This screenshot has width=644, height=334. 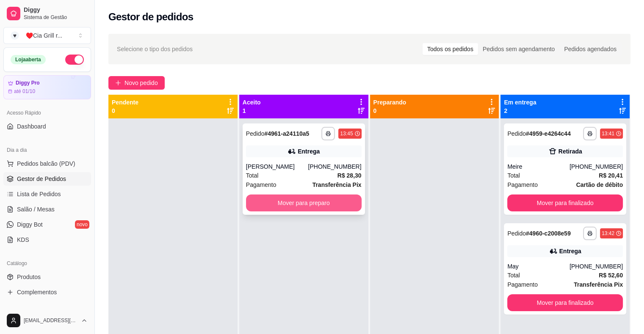 I want to click on div: Retirada, so click(x=570, y=152).